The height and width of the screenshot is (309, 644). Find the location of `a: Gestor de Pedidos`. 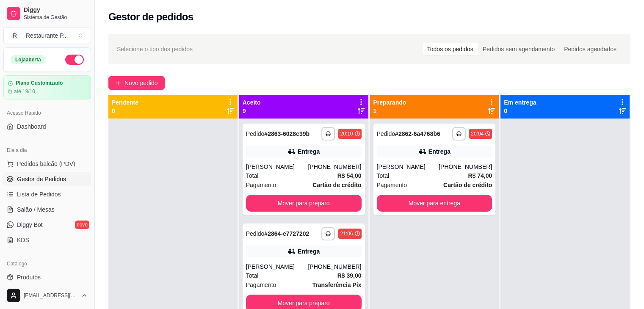

a: Gestor de Pedidos is located at coordinates (47, 179).